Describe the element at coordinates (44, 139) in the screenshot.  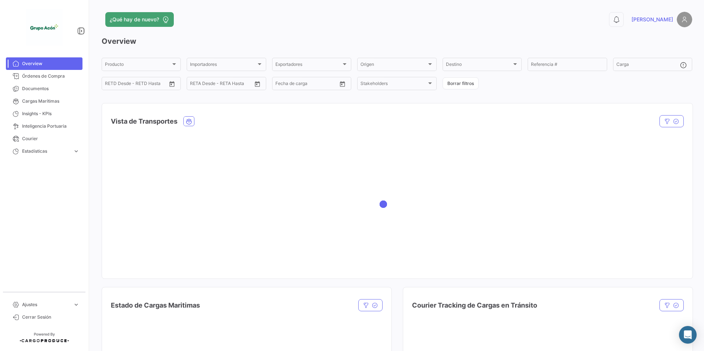
I see `a: Courier` at that location.